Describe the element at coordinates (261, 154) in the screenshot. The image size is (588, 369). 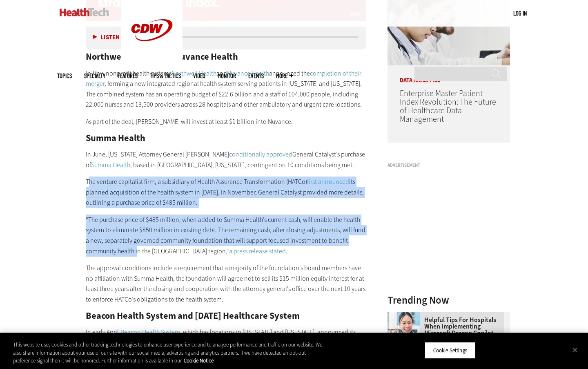
I see `a: conditionally approved` at that location.